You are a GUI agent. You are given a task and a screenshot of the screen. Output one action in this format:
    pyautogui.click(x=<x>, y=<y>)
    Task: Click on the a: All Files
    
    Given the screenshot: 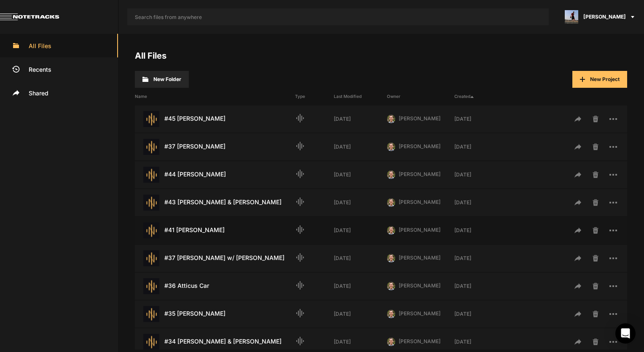 What is the action you would take?
    pyautogui.click(x=150, y=55)
    